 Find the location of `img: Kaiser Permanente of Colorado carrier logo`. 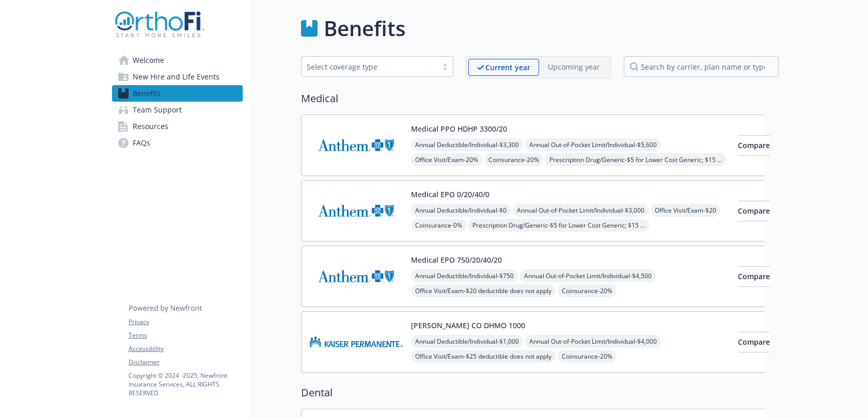

img: Kaiser Permanente of Colorado carrier logo is located at coordinates (357, 342).